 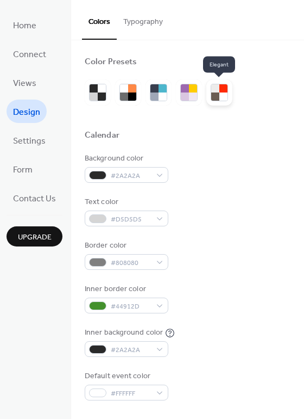 I want to click on span: #D5D5D5, so click(x=131, y=219).